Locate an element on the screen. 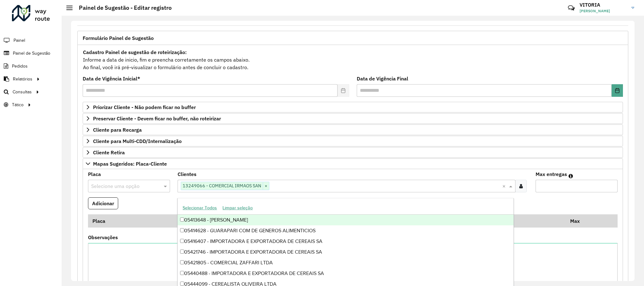 Image resolution: width=644 pixels, height=286 pixels. div: 05416407 - IMPORTADORA E EXPORTADORA DE CEREAIS SA is located at coordinates (346, 242).